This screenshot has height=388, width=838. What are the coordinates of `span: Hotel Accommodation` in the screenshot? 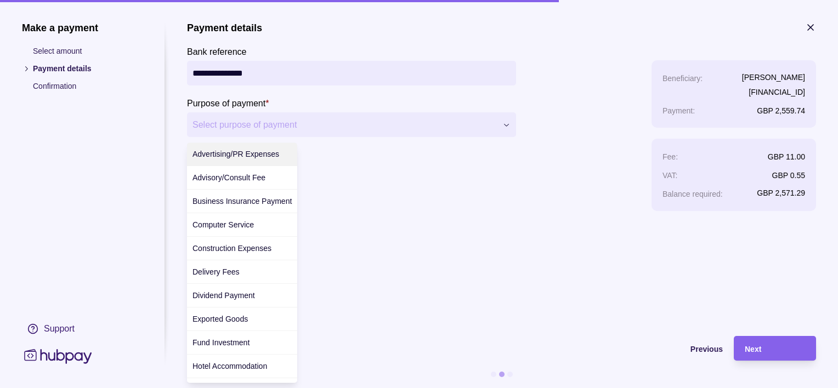 It's located at (230, 366).